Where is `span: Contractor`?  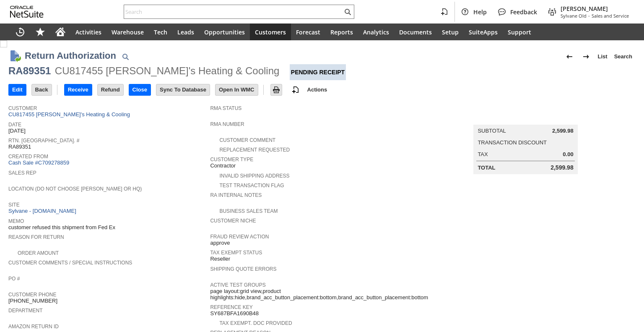
span: Contractor is located at coordinates (222, 166).